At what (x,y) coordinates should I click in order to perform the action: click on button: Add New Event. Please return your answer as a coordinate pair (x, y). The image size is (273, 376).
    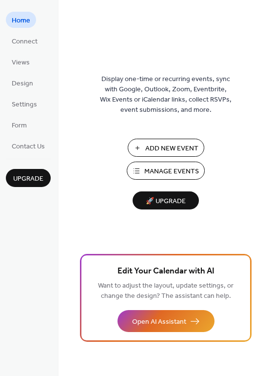
    Looking at the image, I should click on (166, 147).